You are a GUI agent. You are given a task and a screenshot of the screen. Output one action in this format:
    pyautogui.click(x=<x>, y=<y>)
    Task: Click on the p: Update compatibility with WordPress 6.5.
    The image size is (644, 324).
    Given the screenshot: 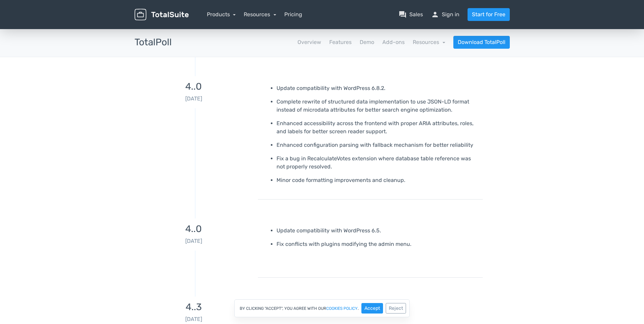 What is the action you would take?
    pyautogui.click(x=377, y=230)
    